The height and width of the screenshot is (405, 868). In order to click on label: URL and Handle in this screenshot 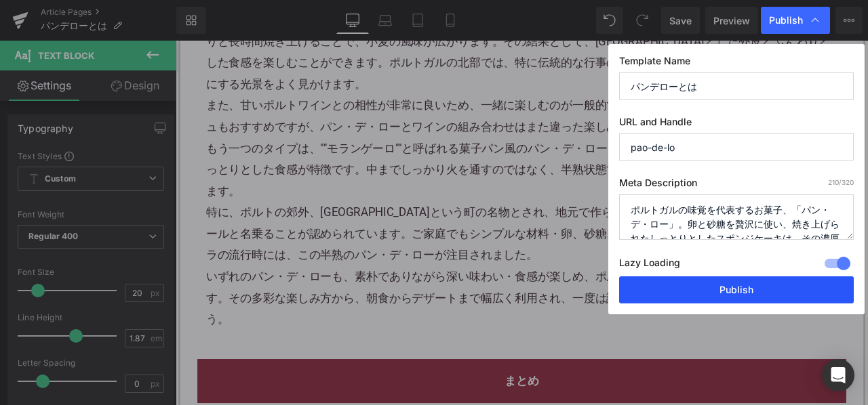, I will do `click(737, 124)`.